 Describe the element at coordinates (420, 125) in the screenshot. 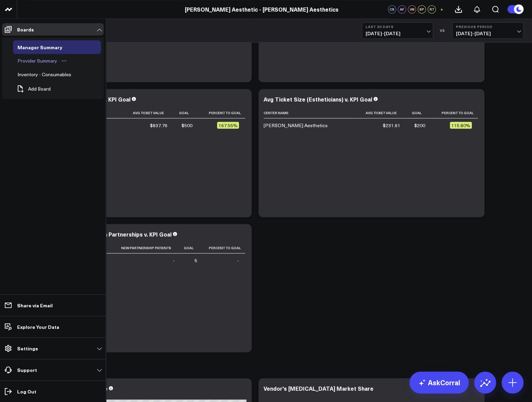

I see `div: $200` at that location.